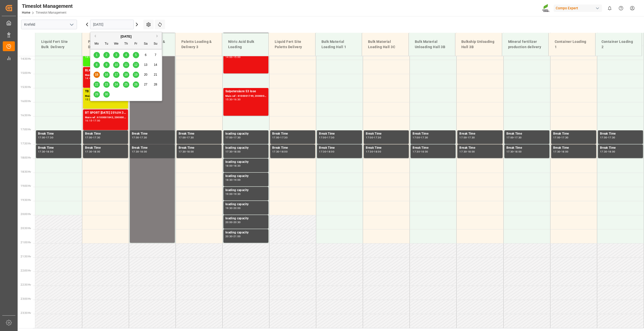 Image resolution: width=644 pixels, height=331 pixels. What do you see at coordinates (106, 55) in the screenshot?
I see `span: 2` at bounding box center [106, 55].